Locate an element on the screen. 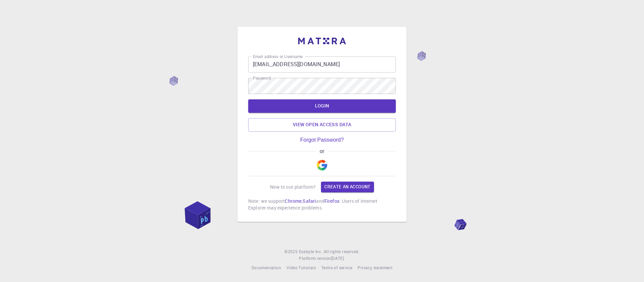 The height and width of the screenshot is (282, 644). a: Documentation is located at coordinates (266, 268).